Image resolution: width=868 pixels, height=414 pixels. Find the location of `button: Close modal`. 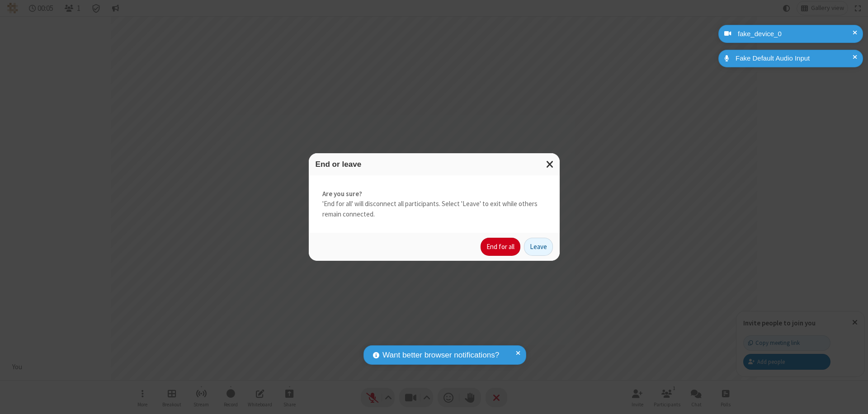

button: Close modal is located at coordinates (550, 164).